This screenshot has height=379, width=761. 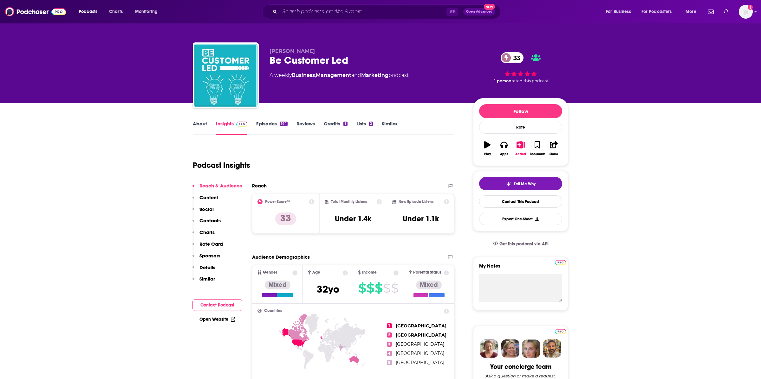 I want to click on div: Added, so click(x=520, y=154).